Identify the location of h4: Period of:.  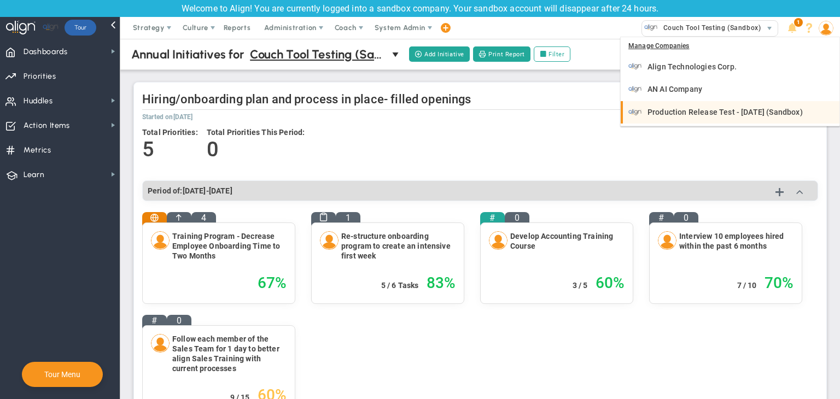
(165, 191).